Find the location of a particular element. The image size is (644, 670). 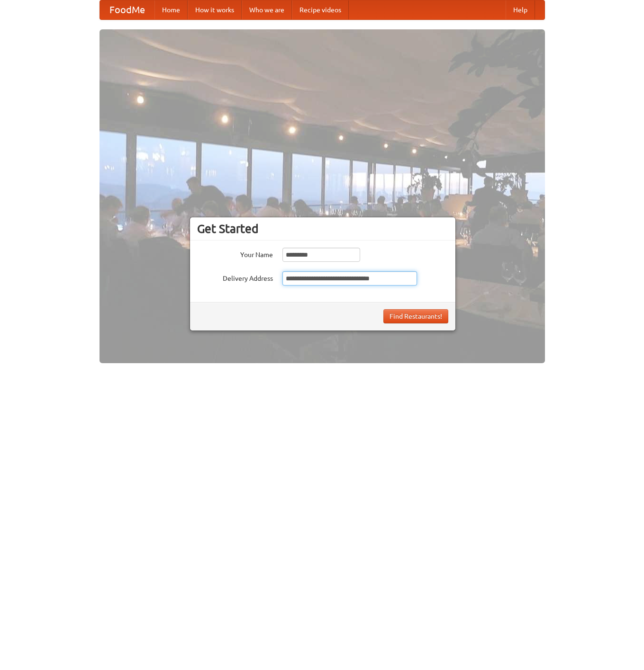

label: Delivery Address is located at coordinates (235, 277).